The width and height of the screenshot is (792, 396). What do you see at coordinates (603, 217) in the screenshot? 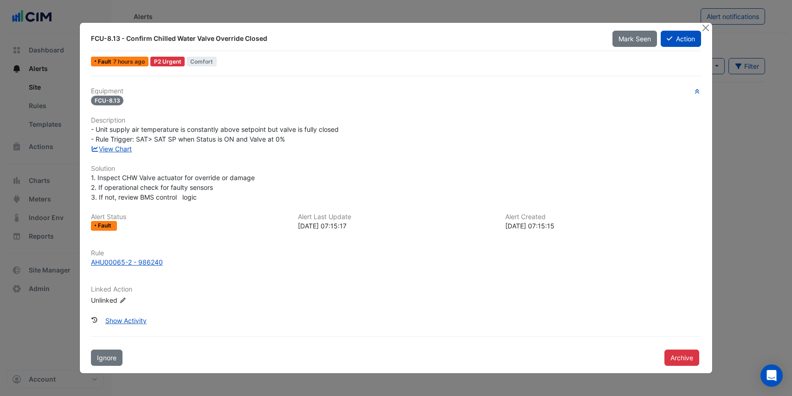
I see `h6: Alert Created` at bounding box center [603, 217].